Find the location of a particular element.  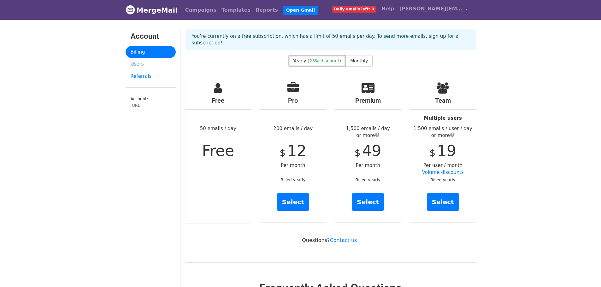

a: Volume discounts is located at coordinates (443, 173).